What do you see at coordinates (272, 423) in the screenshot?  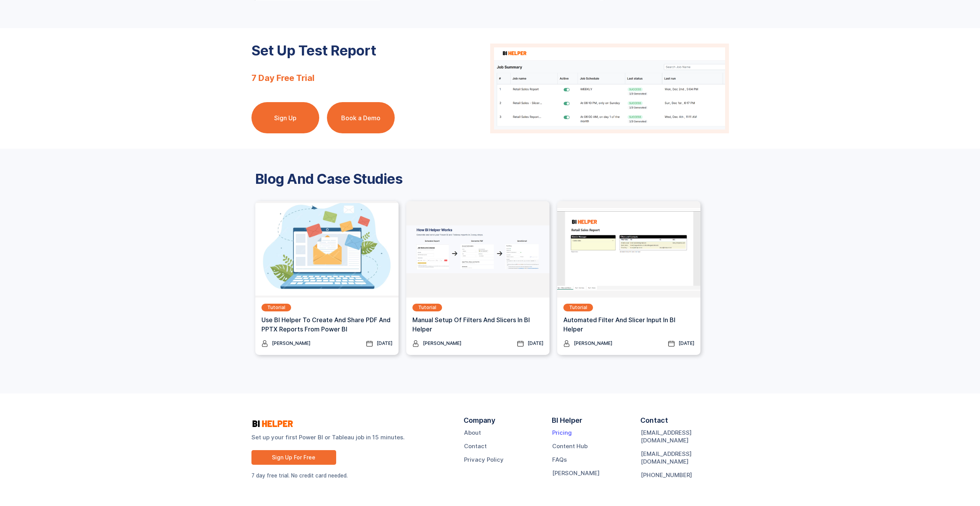 I see `img: logo` at bounding box center [272, 423].